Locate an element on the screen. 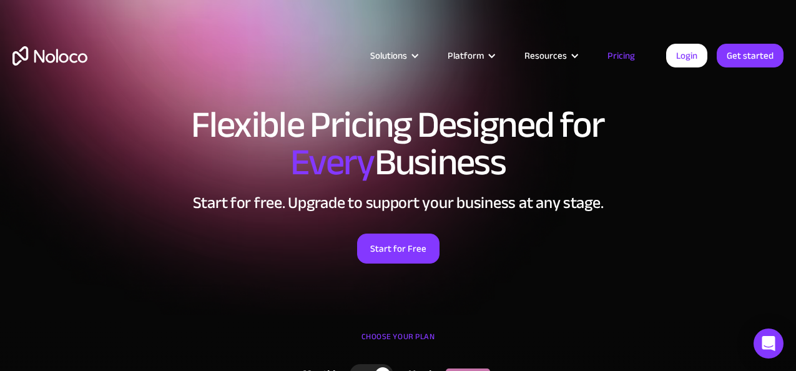  a: Login is located at coordinates (687, 56).